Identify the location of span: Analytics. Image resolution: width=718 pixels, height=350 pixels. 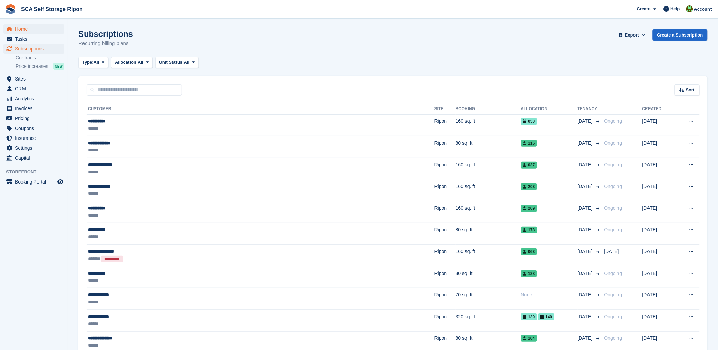
(35, 98).